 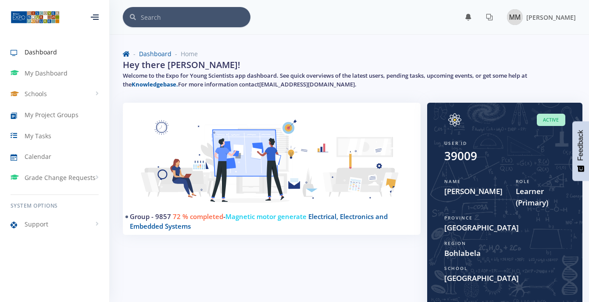 What do you see at coordinates (155, 53) in the screenshot?
I see `a: Dashboard` at bounding box center [155, 53].